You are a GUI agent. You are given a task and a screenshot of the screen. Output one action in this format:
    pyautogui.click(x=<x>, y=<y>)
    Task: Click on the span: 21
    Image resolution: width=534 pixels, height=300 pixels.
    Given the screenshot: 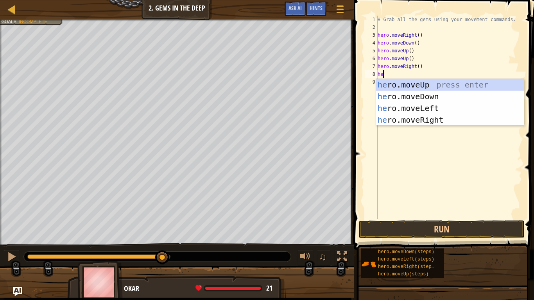 What is the action you would take?
    pyautogui.click(x=269, y=288)
    